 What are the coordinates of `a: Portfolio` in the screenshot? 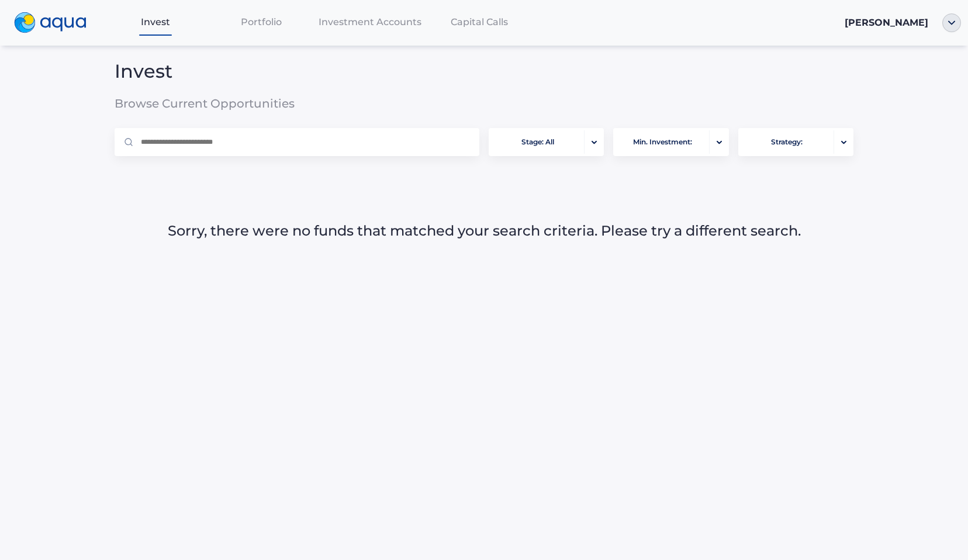 It's located at (261, 21).